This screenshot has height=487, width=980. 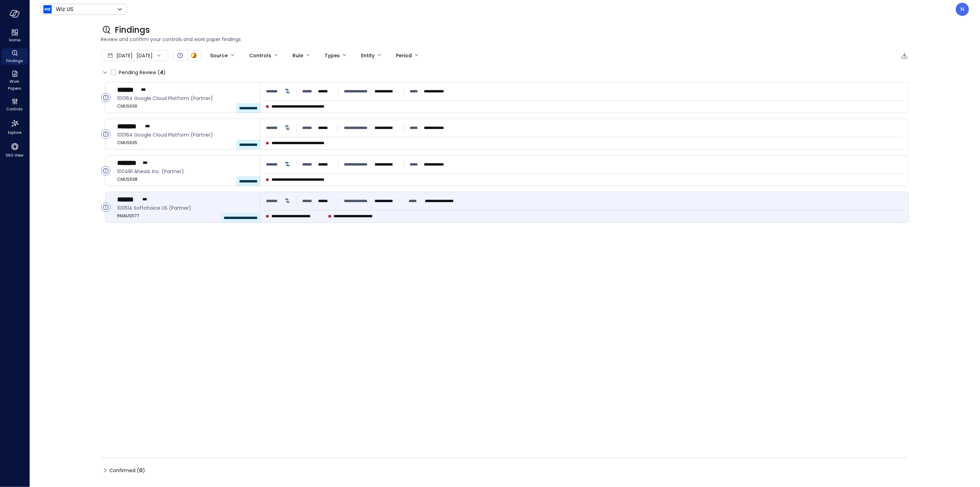 I want to click on img: Icon, so click(x=47, y=10).